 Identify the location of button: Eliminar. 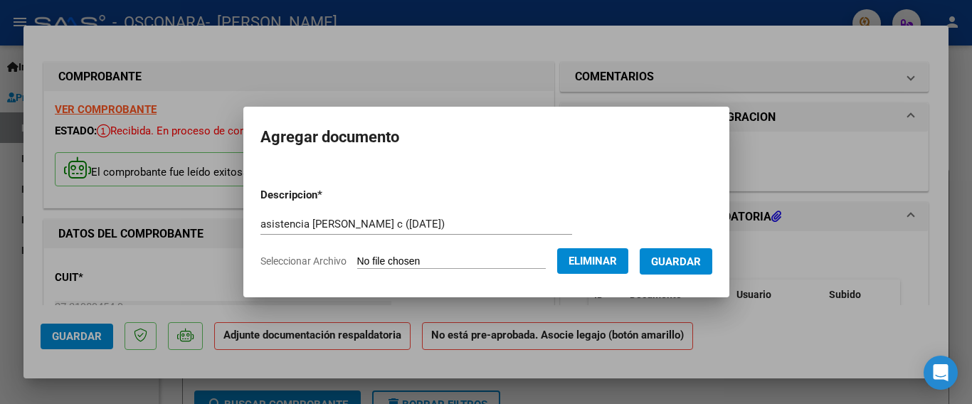
(593, 261).